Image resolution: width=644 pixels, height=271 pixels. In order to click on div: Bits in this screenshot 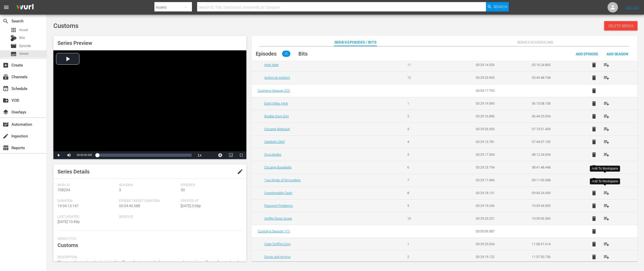, I will do `click(14, 38)`.